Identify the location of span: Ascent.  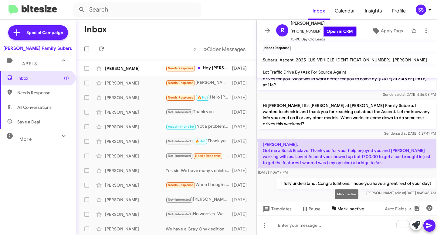
(287, 60).